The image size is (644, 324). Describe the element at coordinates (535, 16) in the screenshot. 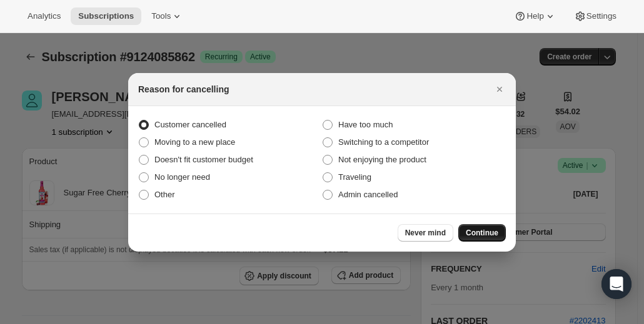

I see `button: Help` at that location.